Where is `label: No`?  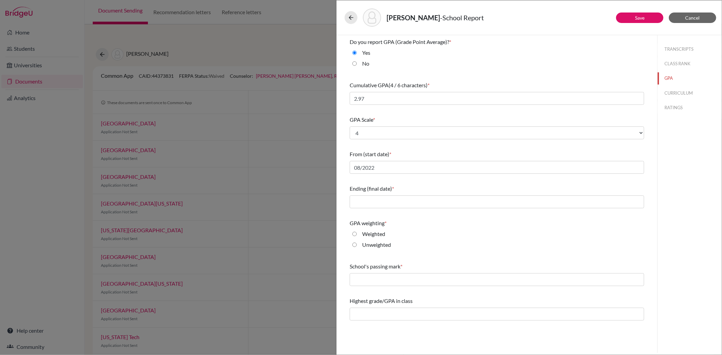
label: No is located at coordinates (365, 64).